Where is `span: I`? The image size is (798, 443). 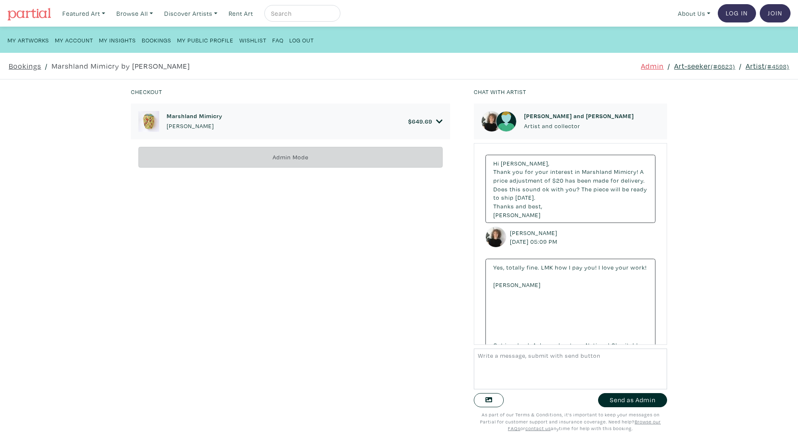
span: I is located at coordinates (570, 267).